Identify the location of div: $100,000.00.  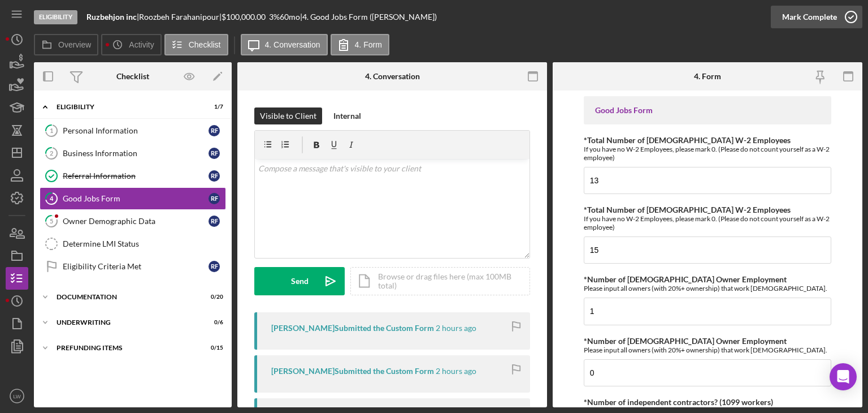
(246, 17).